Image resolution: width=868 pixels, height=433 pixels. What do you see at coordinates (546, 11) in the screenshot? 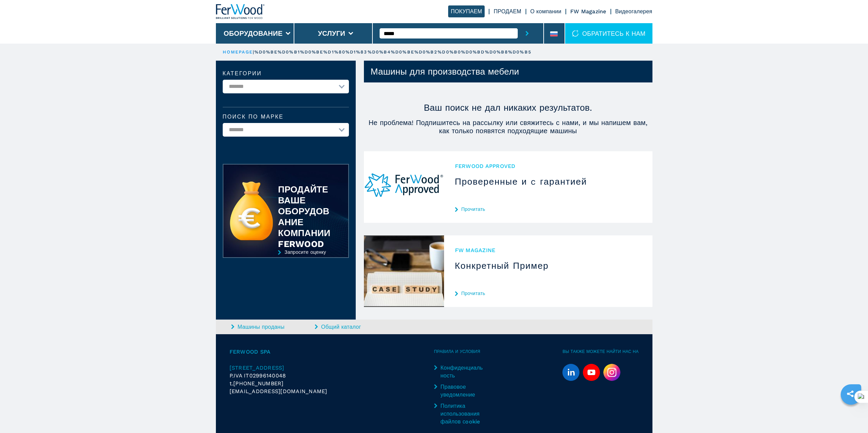
I see `a: О компании` at bounding box center [546, 11].